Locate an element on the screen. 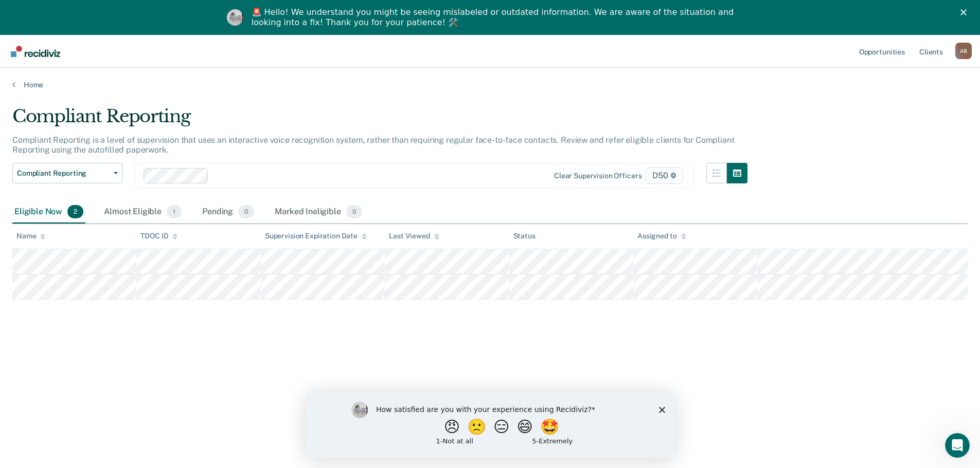 The width and height of the screenshot is (980, 468). button: 4 is located at coordinates (220, 36).